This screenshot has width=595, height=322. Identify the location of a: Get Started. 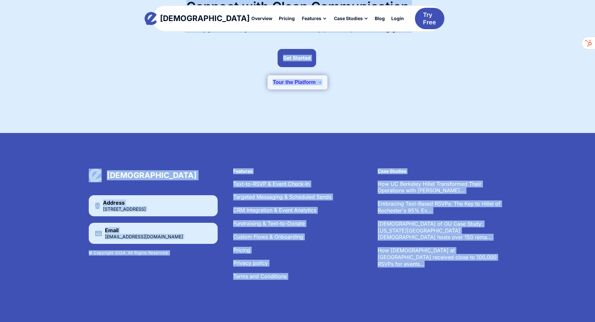
(297, 58).